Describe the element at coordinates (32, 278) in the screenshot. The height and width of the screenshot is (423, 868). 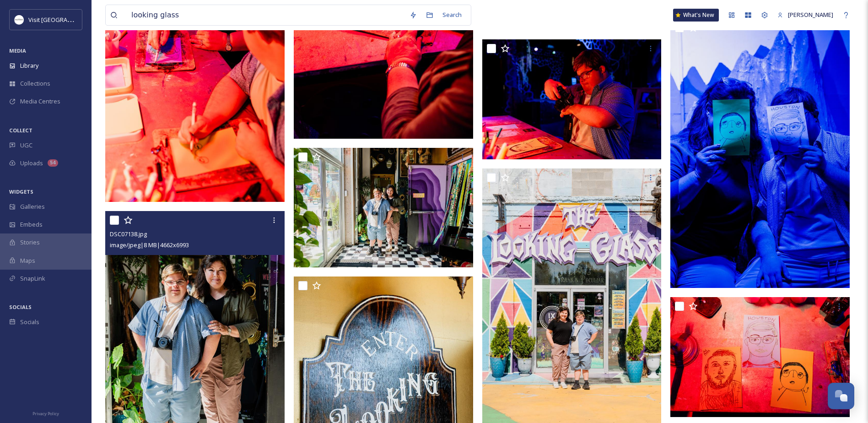
I see `span: SnapLink` at that location.